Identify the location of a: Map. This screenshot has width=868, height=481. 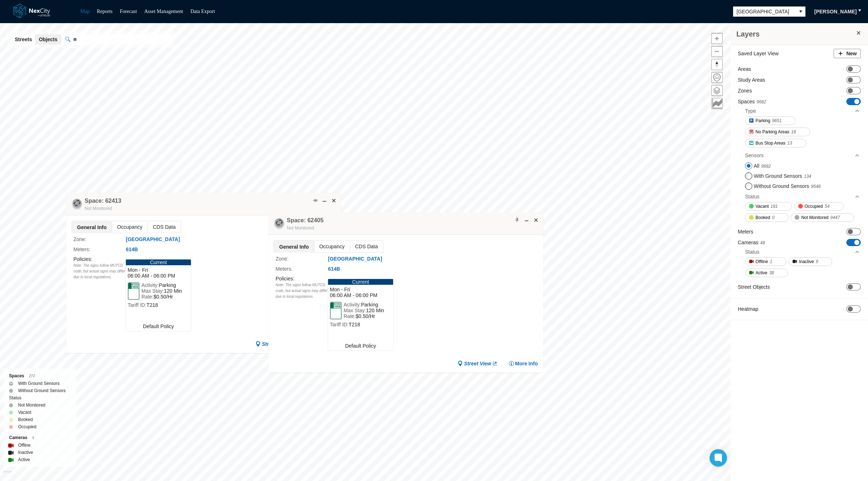
(85, 11).